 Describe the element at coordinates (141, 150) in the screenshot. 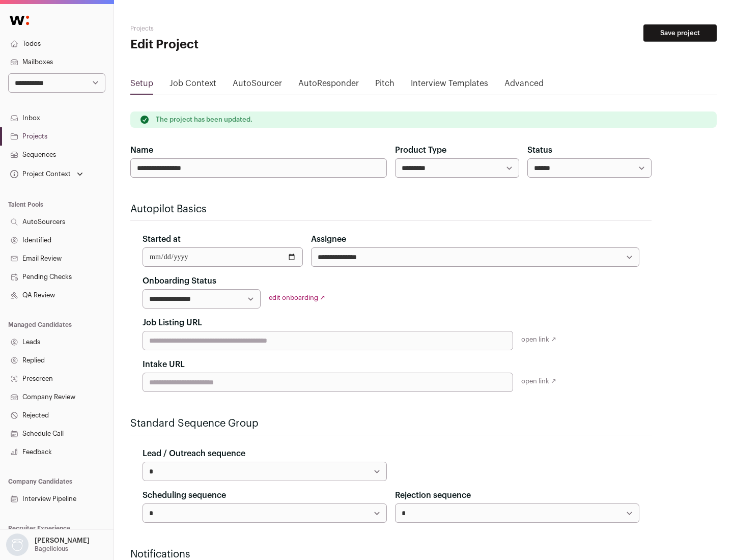

I see `label: Name` at that location.